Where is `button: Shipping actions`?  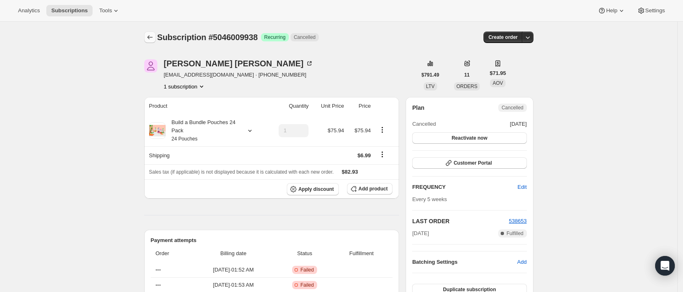 button: Shipping actions is located at coordinates (382, 155).